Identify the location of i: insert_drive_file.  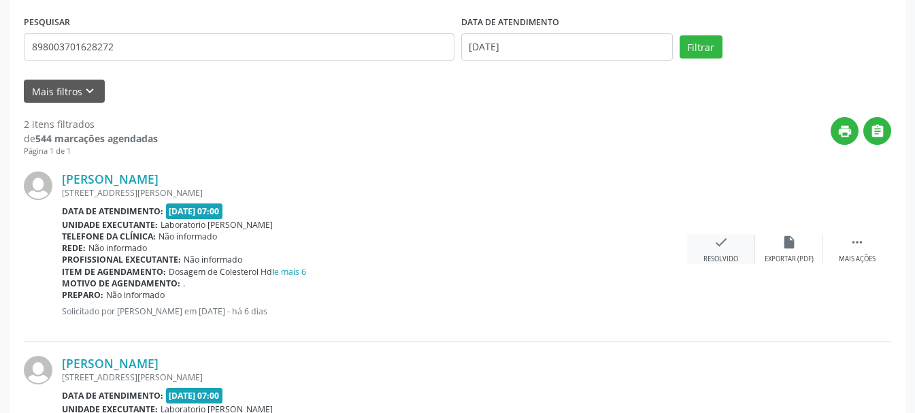
(789, 242).